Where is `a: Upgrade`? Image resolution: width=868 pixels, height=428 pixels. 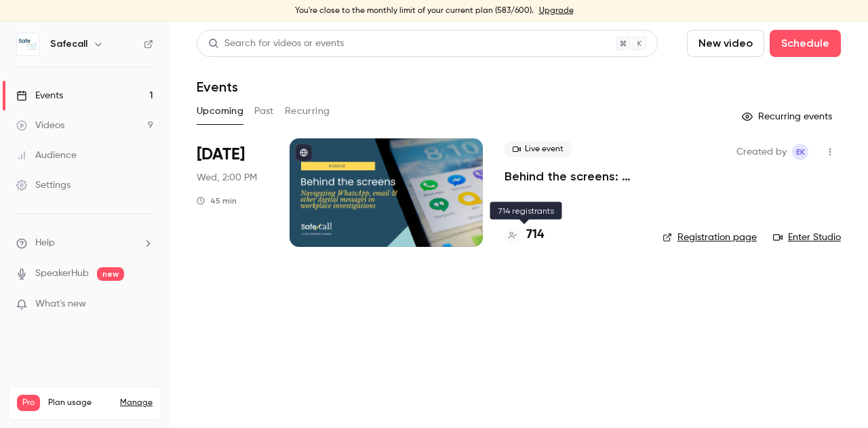 a: Upgrade is located at coordinates (556, 11).